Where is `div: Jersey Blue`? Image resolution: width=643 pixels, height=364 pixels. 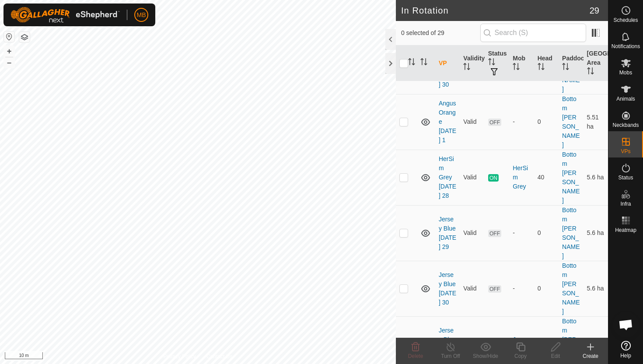 div: Jersey Blue is located at coordinates (521, 344).